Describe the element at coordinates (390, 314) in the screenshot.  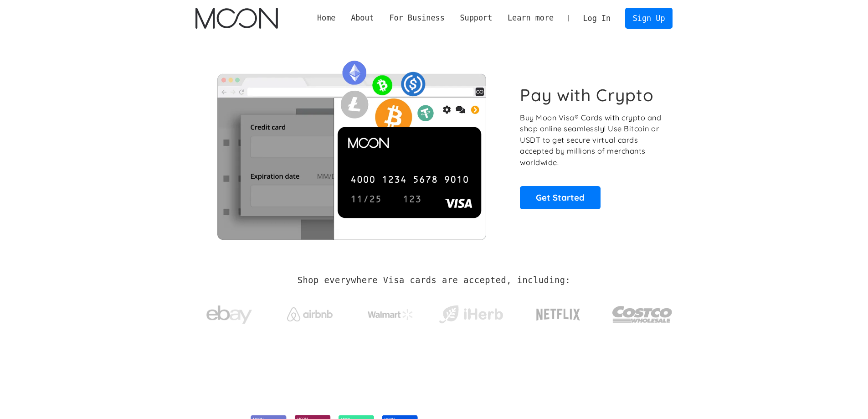
I see `img: Walmart` at that location.